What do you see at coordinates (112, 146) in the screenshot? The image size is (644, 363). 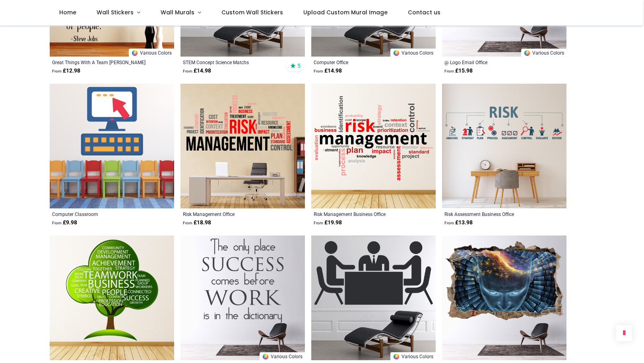 I see `img: Computer Classroom Wall Sticker` at bounding box center [112, 146].